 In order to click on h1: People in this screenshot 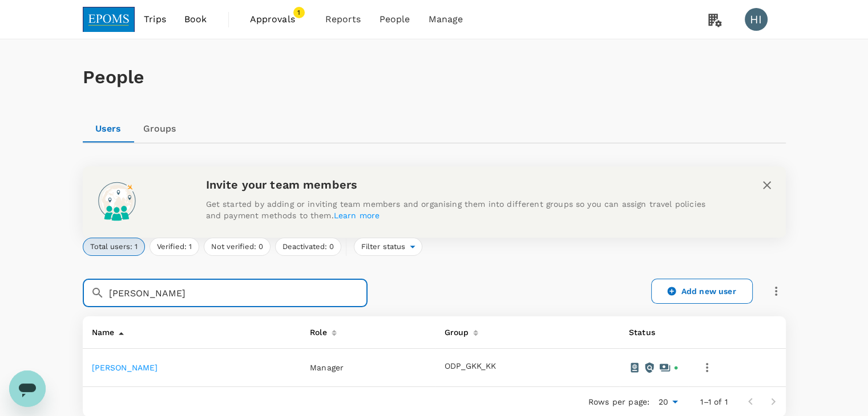, I will do `click(435, 77)`.